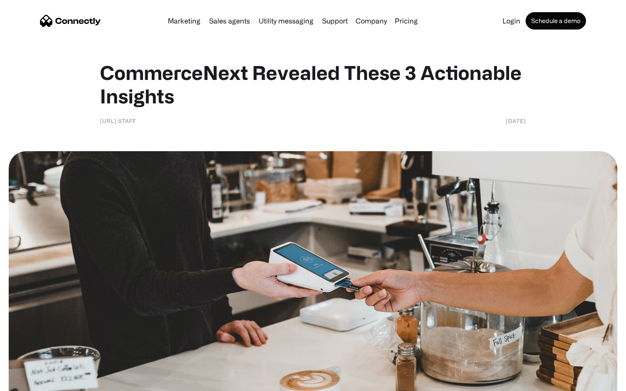 Image resolution: width=626 pixels, height=391 pixels. I want to click on ul: Language list, so click(35, 382).